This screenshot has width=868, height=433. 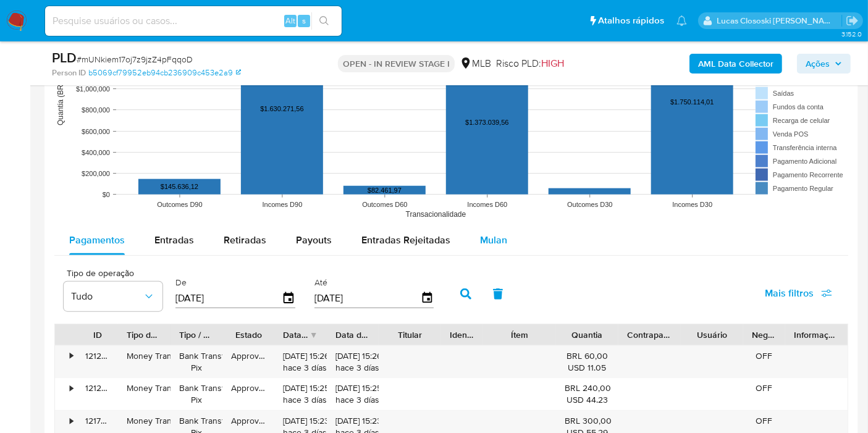 I want to click on button: search-icon, so click(x=324, y=21).